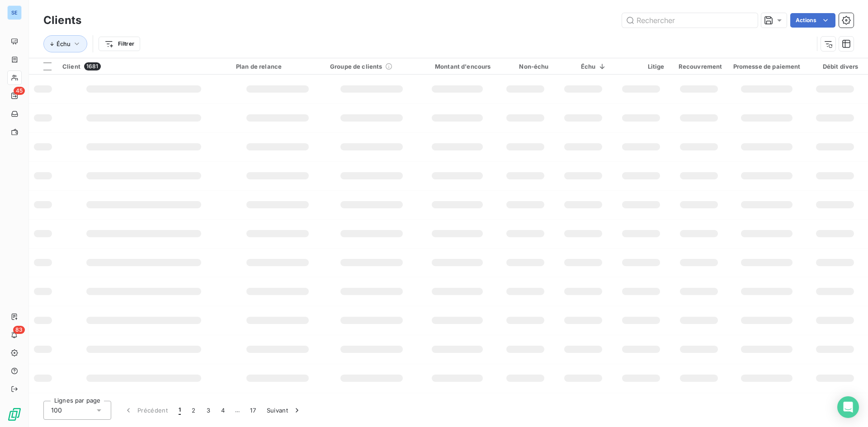  What do you see at coordinates (65, 44) in the screenshot?
I see `button: Échu` at bounding box center [65, 44].